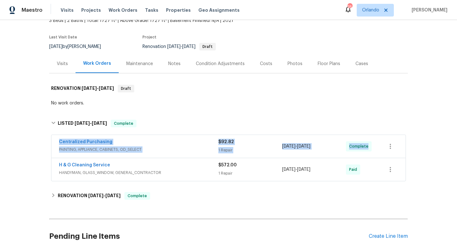 This screenshot has width=457, height=247. I want to click on span: Paid, so click(354, 169).